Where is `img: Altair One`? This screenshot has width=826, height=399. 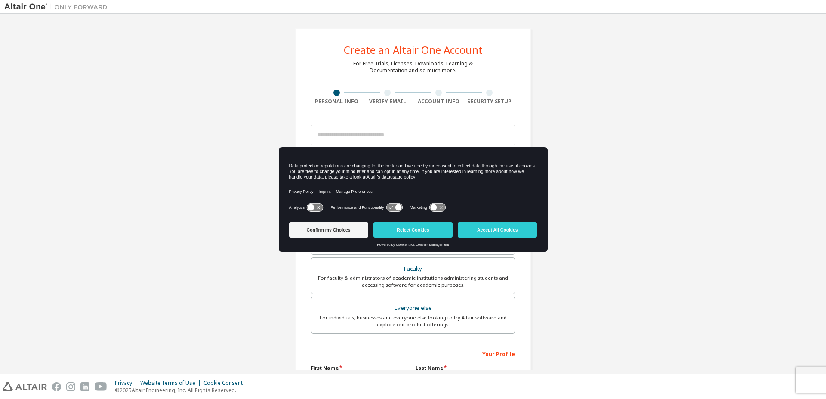
img: Altair One is located at coordinates (58, 7).